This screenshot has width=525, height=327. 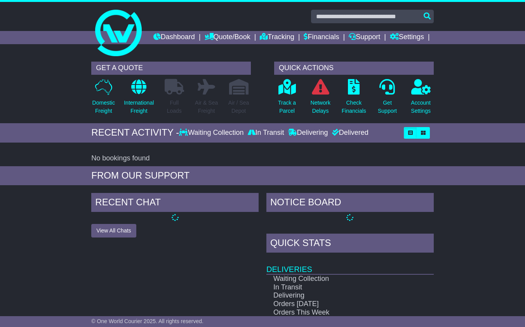 What do you see at coordinates (338, 313) in the screenshot?
I see `td: Orders This Week` at bounding box center [338, 313].